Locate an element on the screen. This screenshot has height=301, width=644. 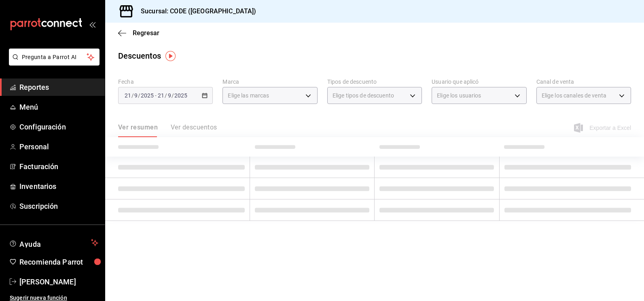
span: Recomienda Parrot is located at coordinates (59, 262).